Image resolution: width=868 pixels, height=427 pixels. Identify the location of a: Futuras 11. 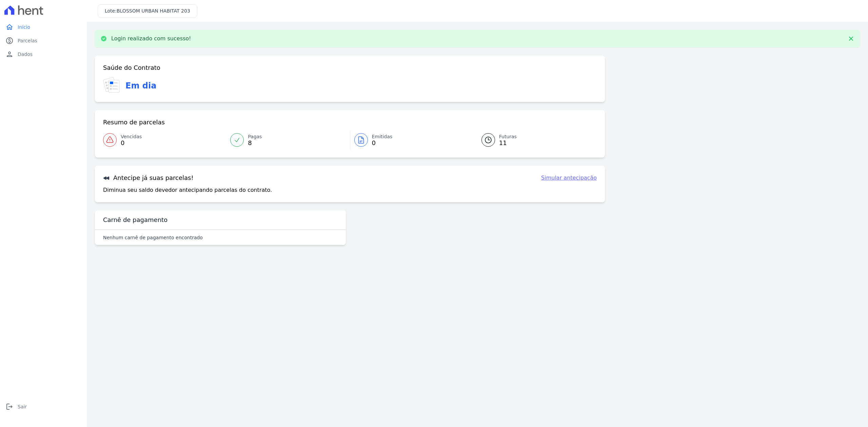
(535, 140).